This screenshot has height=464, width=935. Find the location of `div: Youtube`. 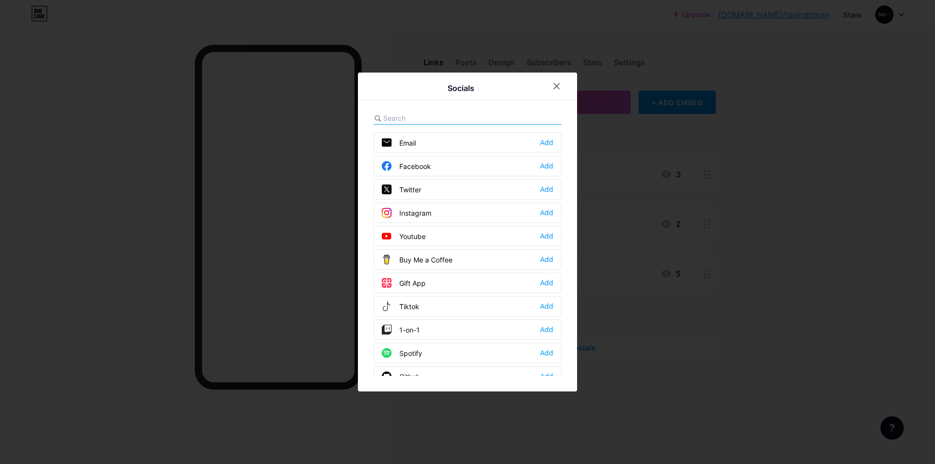

div: Youtube is located at coordinates (404, 236).